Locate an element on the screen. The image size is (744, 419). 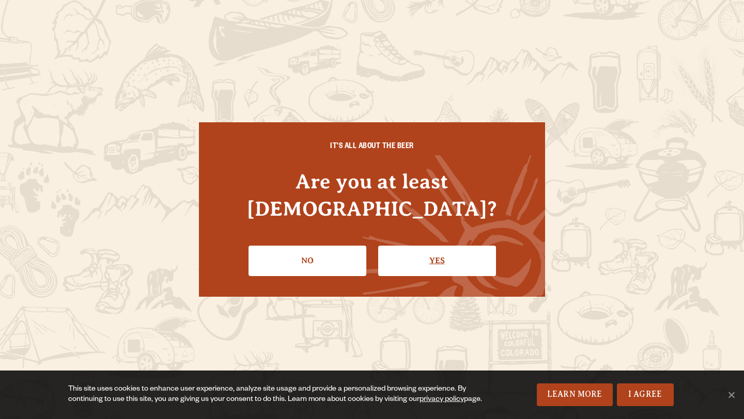
a: privacy policy is located at coordinates (442, 400).